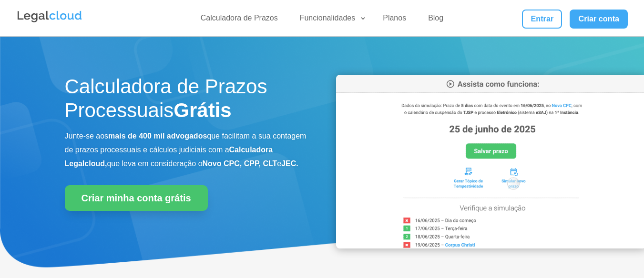 The width and height of the screenshot is (644, 278). Describe the element at coordinates (240, 164) in the screenshot. I see `b: Novo CPC, CPP, CLT` at that location.